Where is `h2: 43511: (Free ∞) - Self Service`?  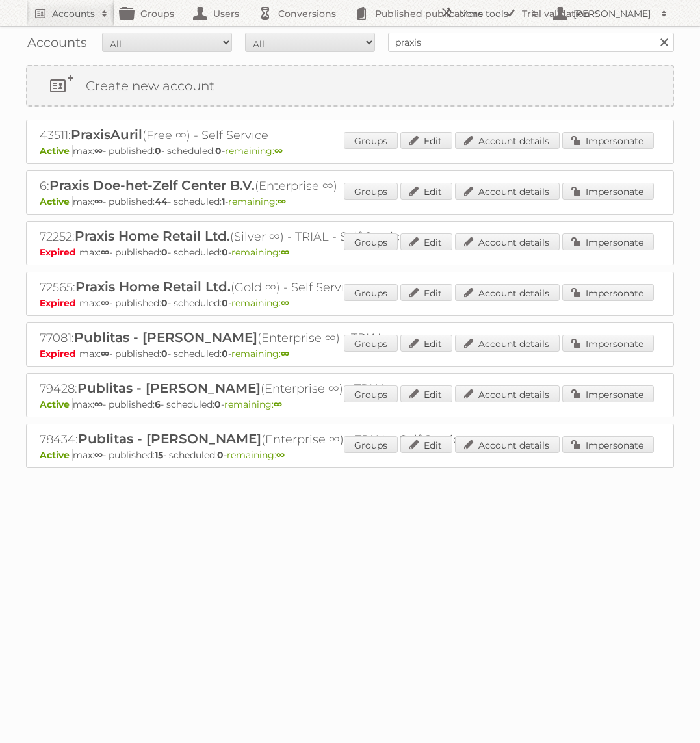 h2: 43511: (Free ∞) - Self Service is located at coordinates (267, 135).